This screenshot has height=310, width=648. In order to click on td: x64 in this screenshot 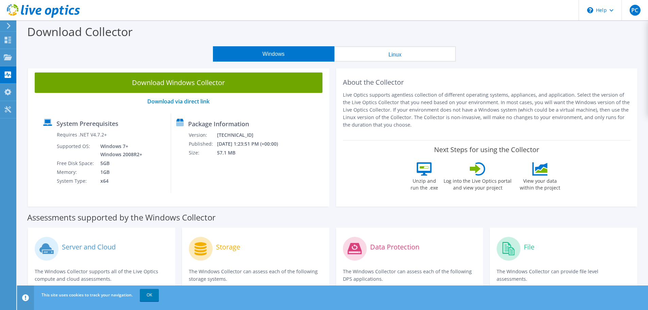, I will do `click(119, 181)`.